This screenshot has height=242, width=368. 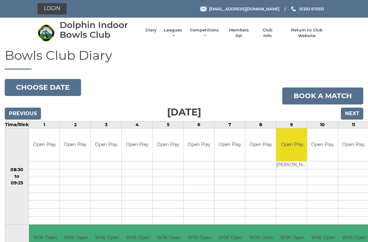 What do you see at coordinates (184, 59) in the screenshot?
I see `h1: Bowls Club Diary` at bounding box center [184, 59].